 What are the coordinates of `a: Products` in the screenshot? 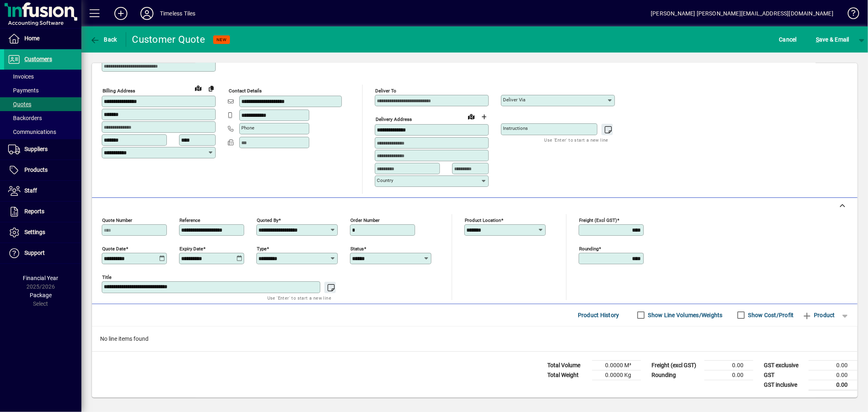 It's located at (43, 170).